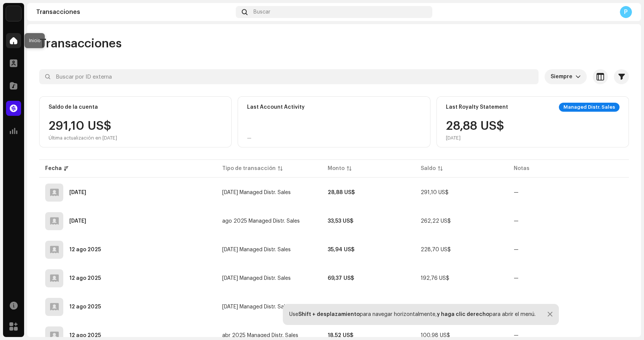 This screenshot has height=340, width=644. What do you see at coordinates (340, 335) in the screenshot?
I see `strong: 18,52 US$` at bounding box center [340, 335].